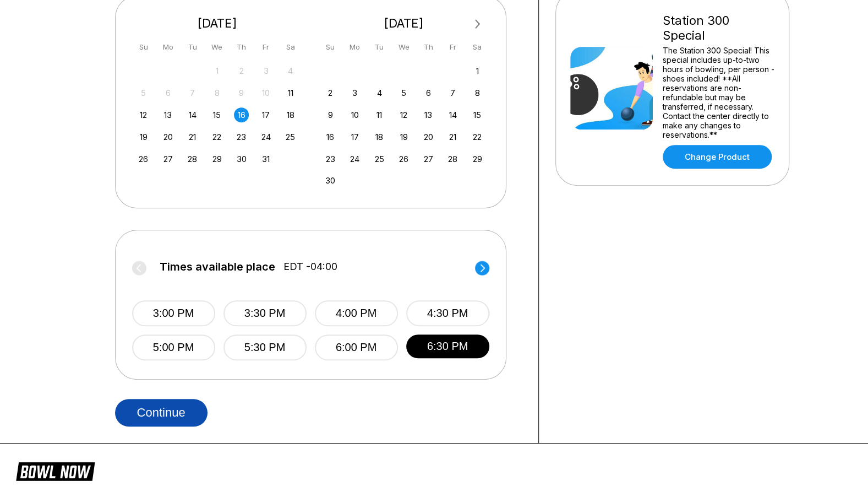  What do you see at coordinates (241, 115) in the screenshot?
I see `div: Choose Thursday, October 16th, 2025` at bounding box center [241, 115].